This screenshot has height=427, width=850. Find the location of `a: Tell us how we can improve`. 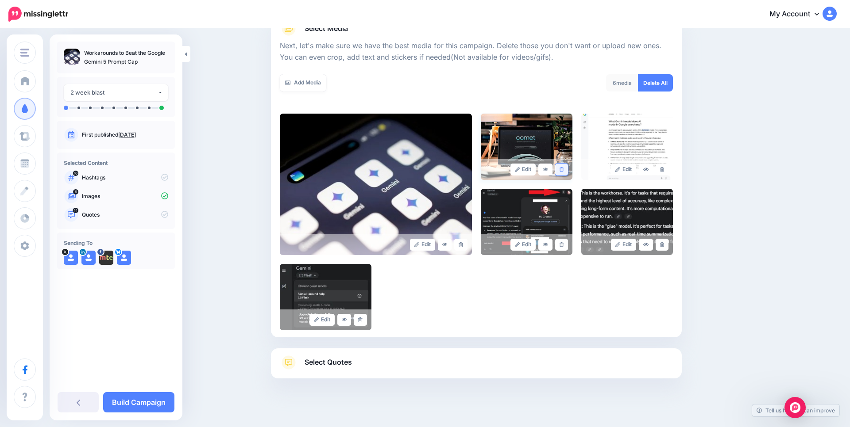

a: Tell us how we can improve is located at coordinates (795, 411).